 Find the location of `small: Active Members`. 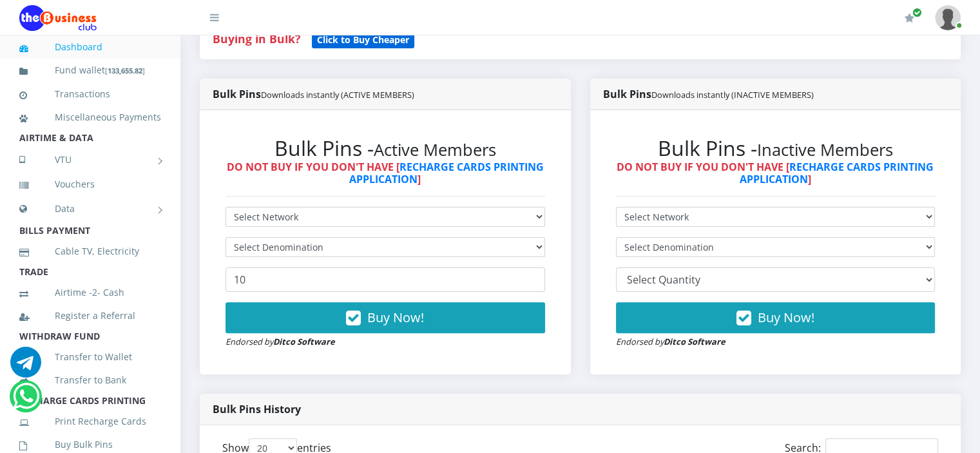

small: Active Members is located at coordinates (435, 150).